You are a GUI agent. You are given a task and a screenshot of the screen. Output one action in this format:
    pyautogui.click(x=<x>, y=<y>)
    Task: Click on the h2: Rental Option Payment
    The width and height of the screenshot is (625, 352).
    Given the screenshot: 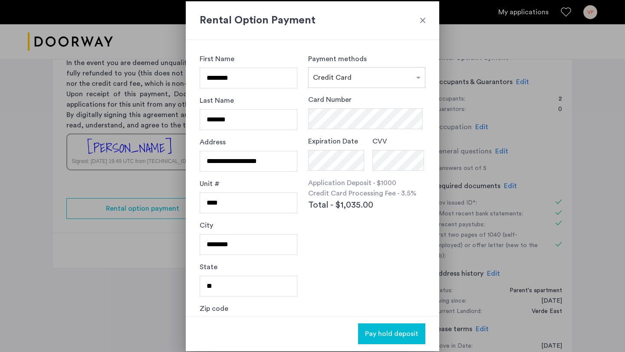 What is the action you would take?
    pyautogui.click(x=312, y=20)
    